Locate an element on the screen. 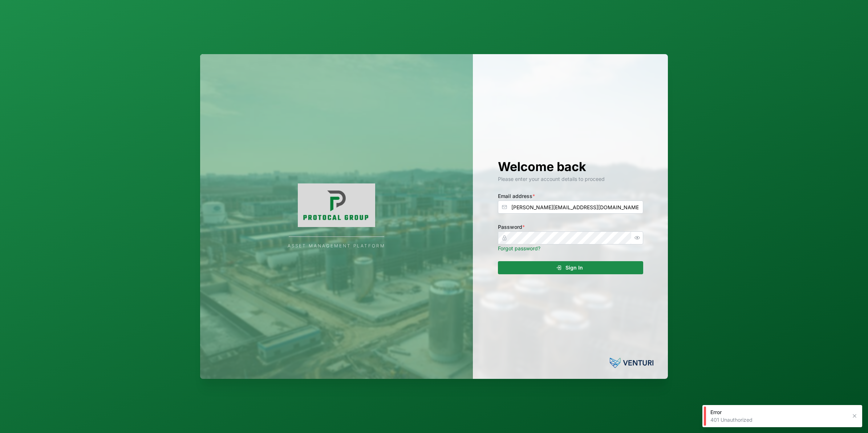 This screenshot has height=433, width=868. div: 401 Unauthorized is located at coordinates (779, 420).